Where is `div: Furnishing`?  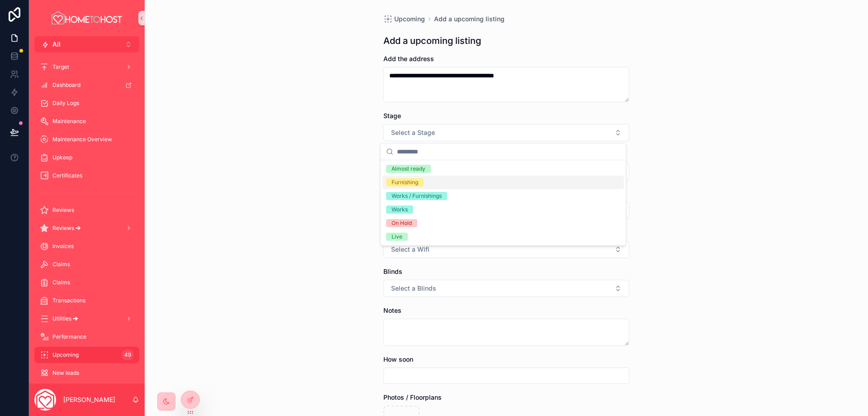
div: Furnishing is located at coordinates (405, 183).